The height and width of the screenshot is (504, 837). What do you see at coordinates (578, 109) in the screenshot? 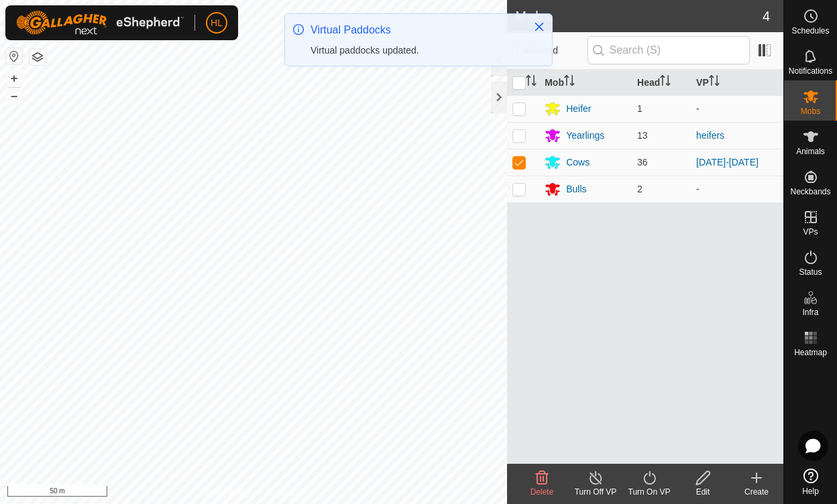
I see `div: Heifer` at bounding box center [578, 109].